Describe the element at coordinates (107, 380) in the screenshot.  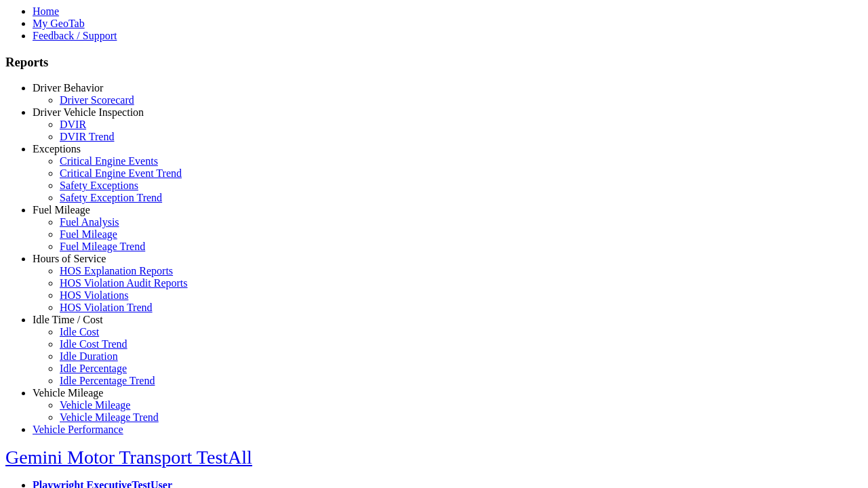
I see `a: Idle Percentage Trend` at that location.